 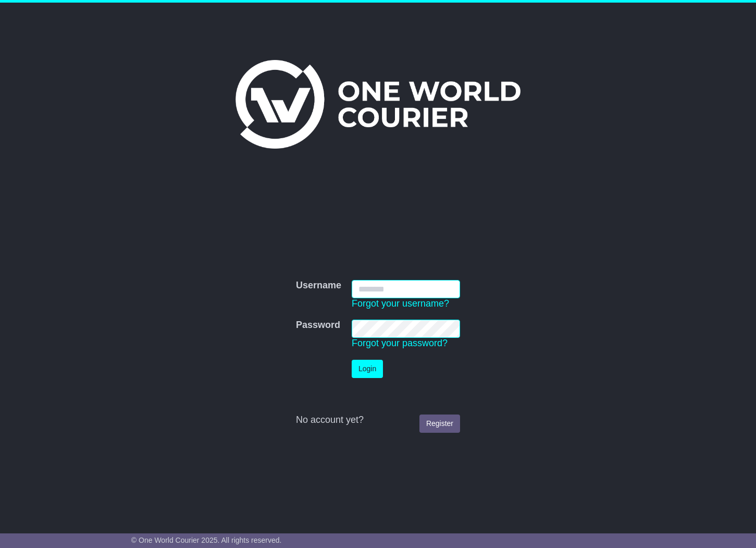 I want to click on a: Register, so click(x=439, y=423).